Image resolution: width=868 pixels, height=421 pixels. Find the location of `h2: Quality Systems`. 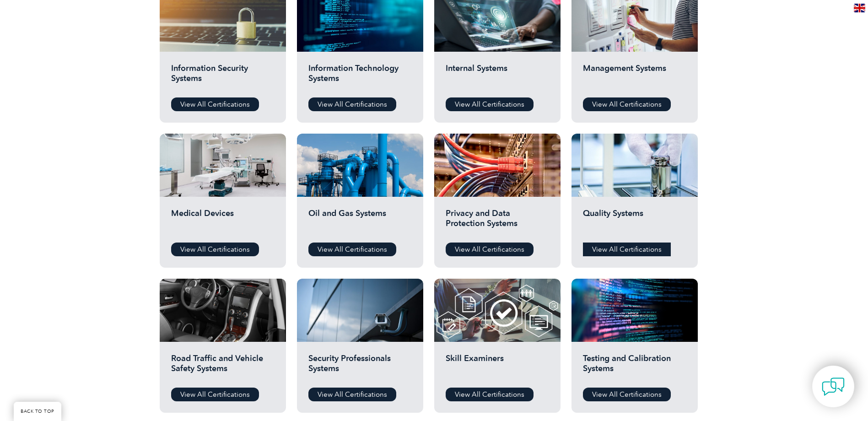

h2: Quality Systems is located at coordinates (635, 222).